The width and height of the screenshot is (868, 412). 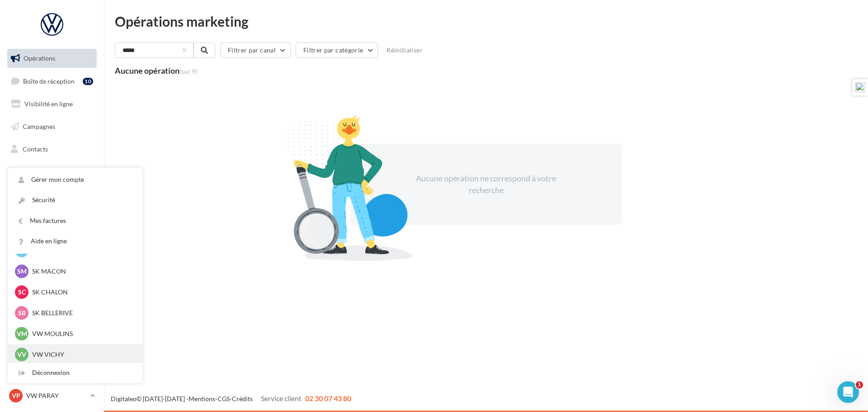 I want to click on p: SK MACON, so click(x=82, y=271).